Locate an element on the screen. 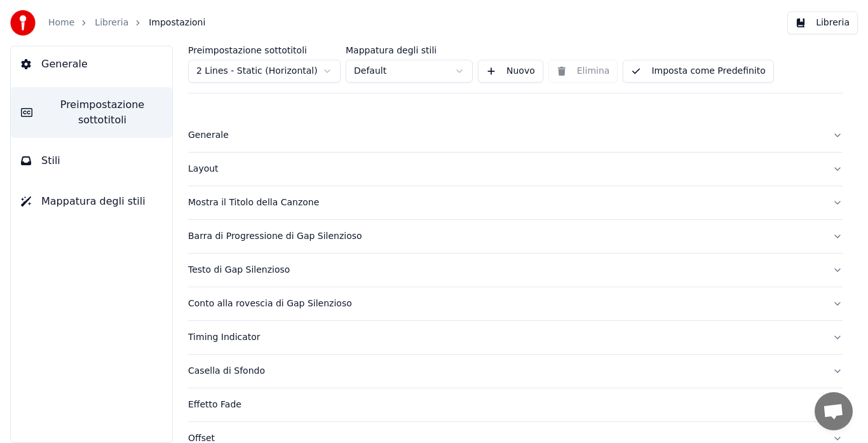 The width and height of the screenshot is (868, 443). div: Effetto Fade is located at coordinates (505, 405).